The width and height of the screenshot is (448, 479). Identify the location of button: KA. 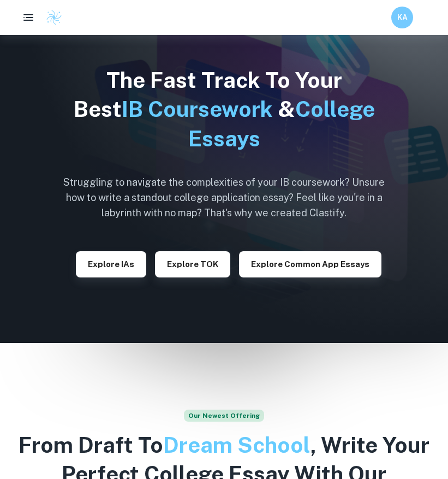
(402, 17).